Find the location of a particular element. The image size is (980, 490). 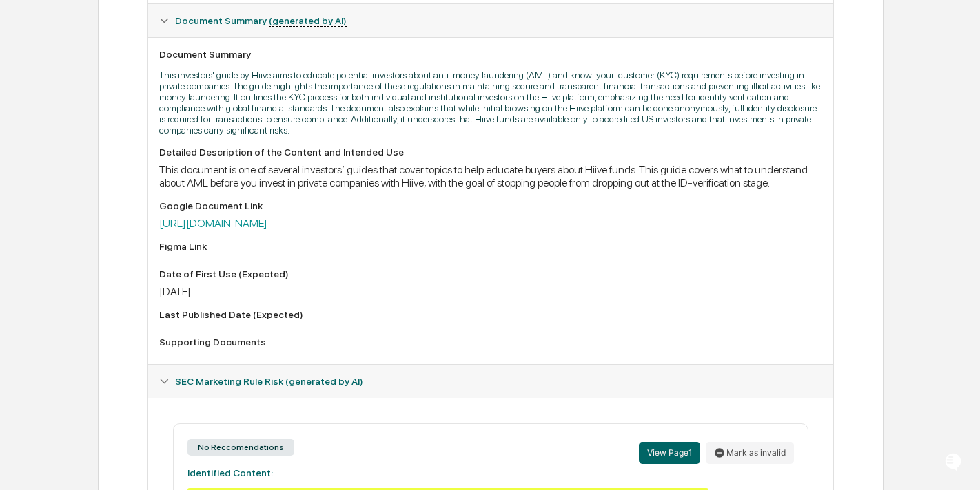

div: Figma Link is located at coordinates (490, 247).